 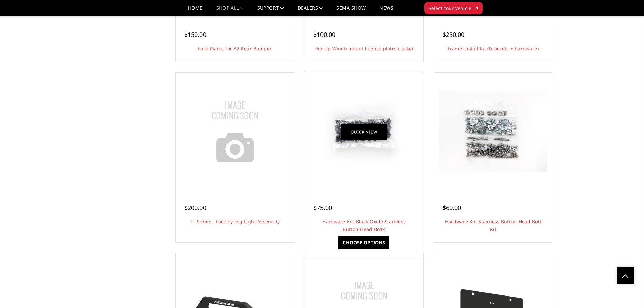 What do you see at coordinates (235, 48) in the screenshot?
I see `a: Face Plates for A2 Rear Bumper` at bounding box center [235, 48].